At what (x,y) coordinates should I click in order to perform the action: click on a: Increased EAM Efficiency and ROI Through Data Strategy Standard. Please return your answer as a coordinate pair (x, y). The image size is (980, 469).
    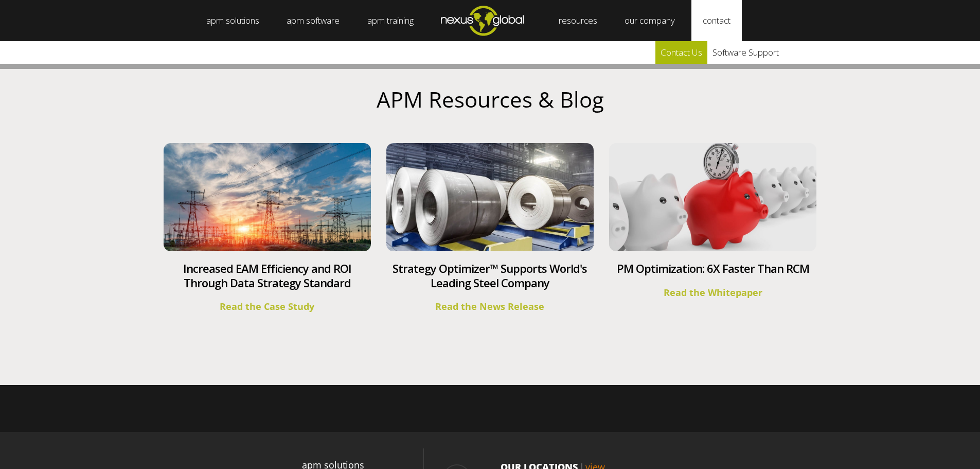
    Looking at the image, I should click on (267, 275).